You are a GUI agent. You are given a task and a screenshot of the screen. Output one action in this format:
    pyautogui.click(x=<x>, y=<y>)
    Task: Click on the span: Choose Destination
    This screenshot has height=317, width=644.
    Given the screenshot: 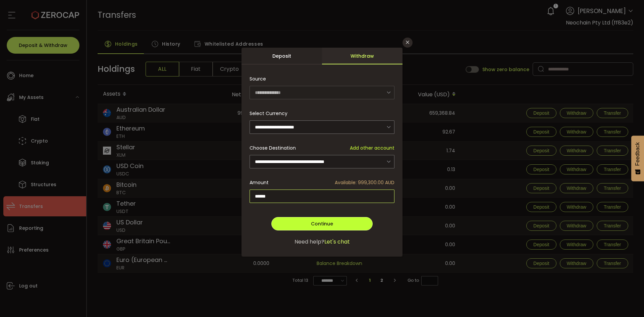 What is the action you would take?
    pyautogui.click(x=273, y=148)
    